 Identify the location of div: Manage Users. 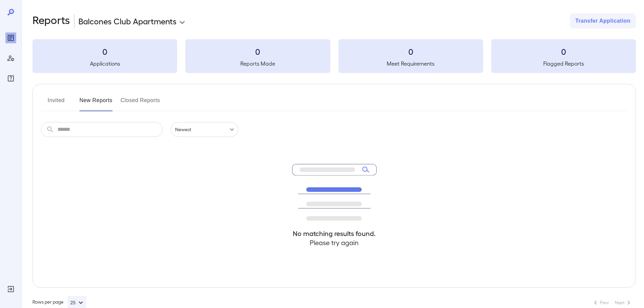
(11, 58).